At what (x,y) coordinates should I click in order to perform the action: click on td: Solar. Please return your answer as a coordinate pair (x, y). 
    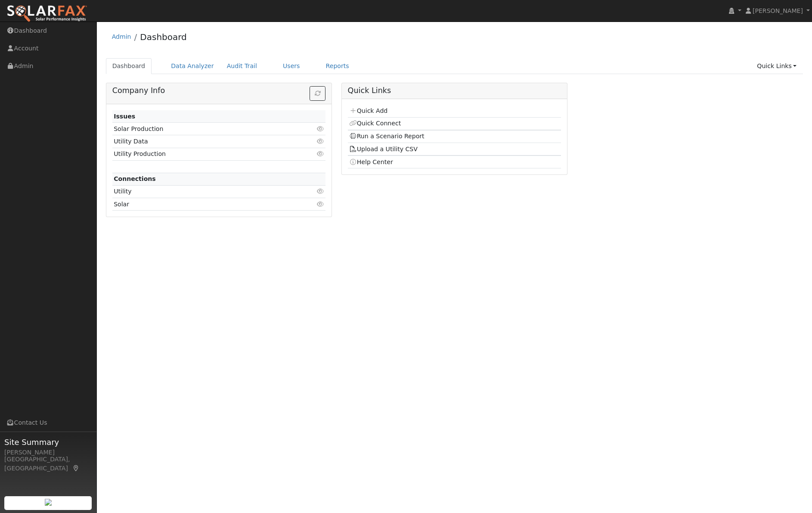
    Looking at the image, I should click on (202, 204).